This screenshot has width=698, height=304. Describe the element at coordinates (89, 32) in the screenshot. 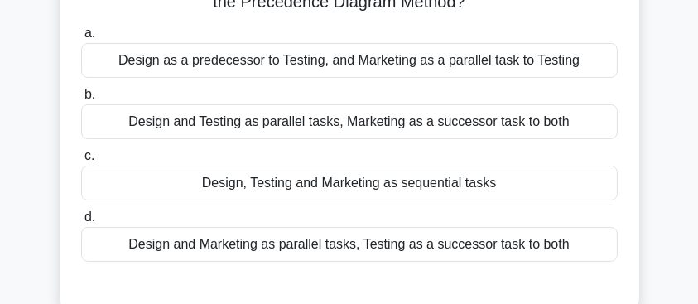

I see `span: a.` at that location.